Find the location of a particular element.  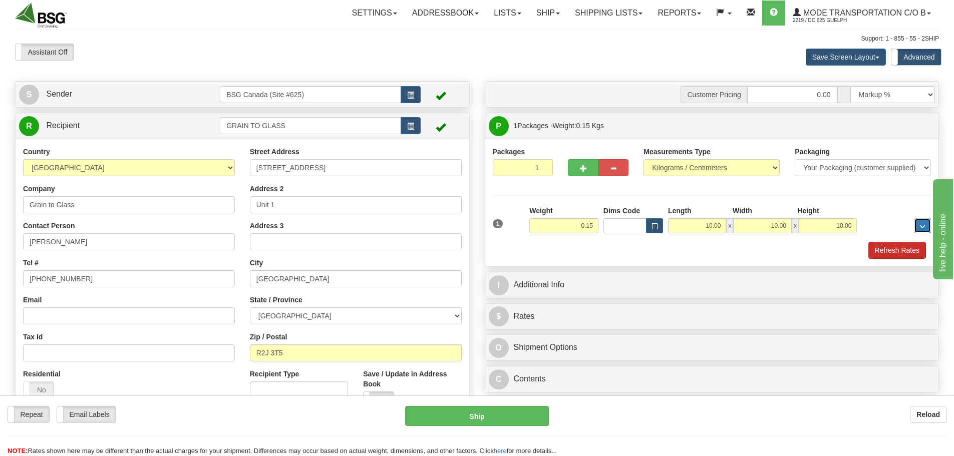

input: Recipient Id is located at coordinates (311, 126).